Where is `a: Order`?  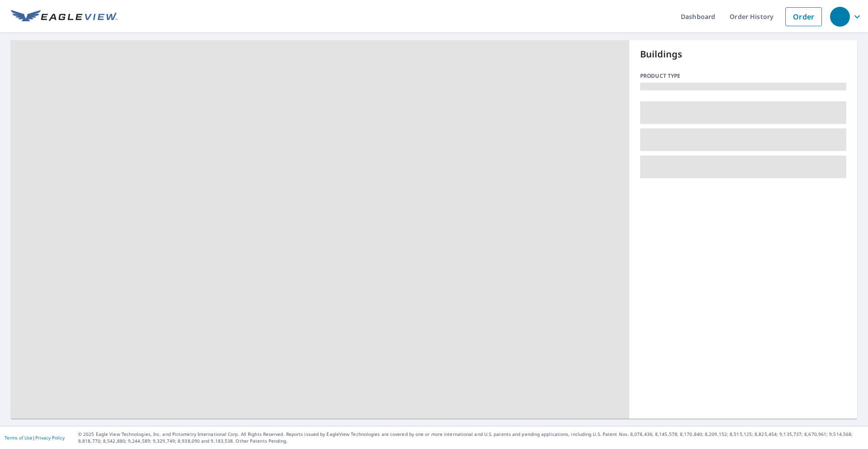
a: Order is located at coordinates (803, 17).